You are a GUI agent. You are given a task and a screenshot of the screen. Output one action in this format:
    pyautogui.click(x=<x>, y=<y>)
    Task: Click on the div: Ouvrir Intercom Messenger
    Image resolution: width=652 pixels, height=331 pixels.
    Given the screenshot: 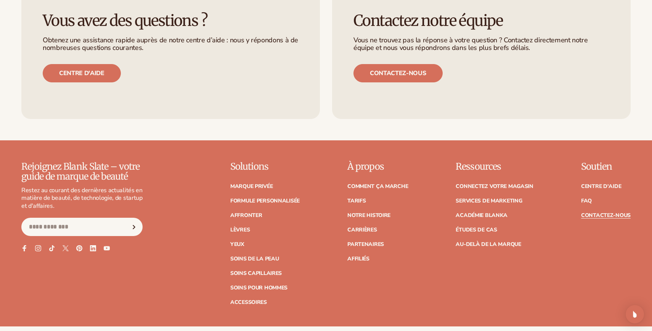 What is the action you would take?
    pyautogui.click(x=634, y=314)
    